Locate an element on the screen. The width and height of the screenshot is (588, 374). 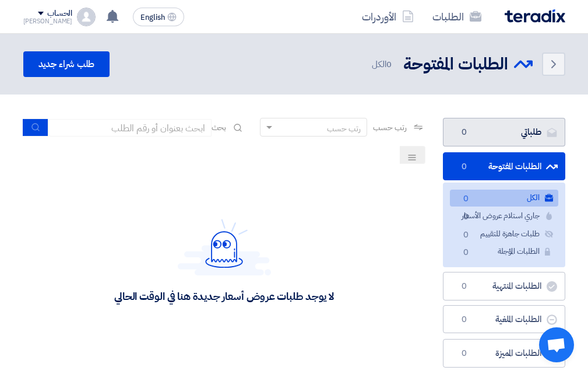
span: English is located at coordinates (152, 18).